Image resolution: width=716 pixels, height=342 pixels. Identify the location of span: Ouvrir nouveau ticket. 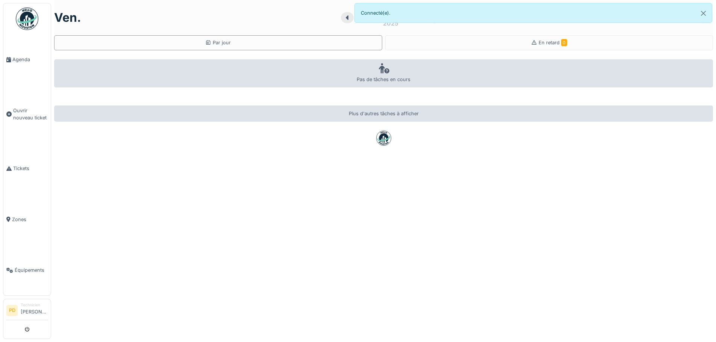
(30, 114).